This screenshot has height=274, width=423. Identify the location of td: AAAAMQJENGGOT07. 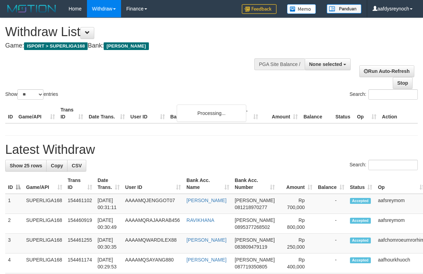
(153, 204).